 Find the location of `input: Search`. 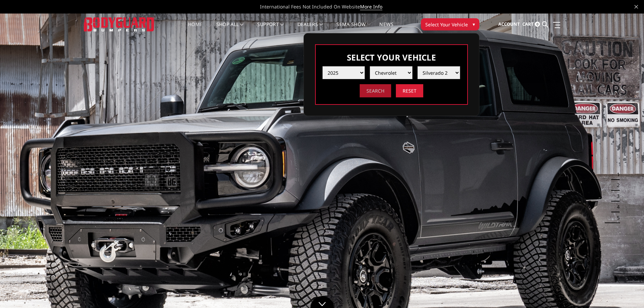

input: Search is located at coordinates (375, 91).